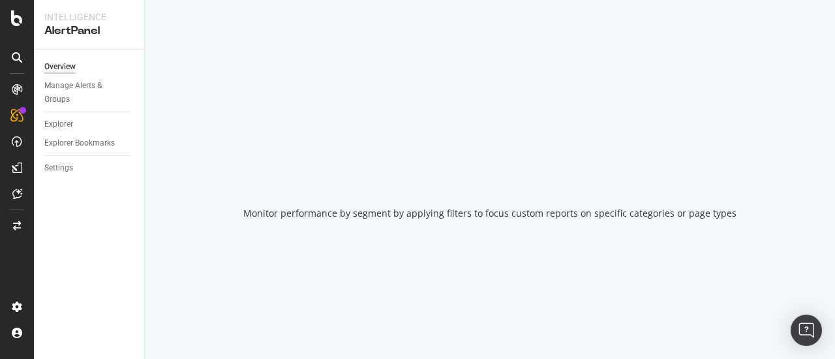 The width and height of the screenshot is (835, 359). Describe the element at coordinates (806, 330) in the screenshot. I see `div: Open Intercom Messenger` at that location.